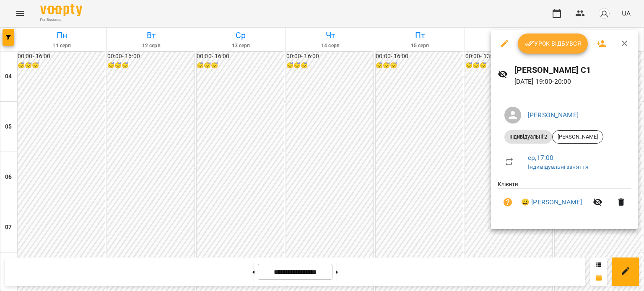 Image resolution: width=644 pixels, height=291 pixels. Describe the element at coordinates (558, 167) in the screenshot. I see `a: Індивідуальні заняття` at that location.